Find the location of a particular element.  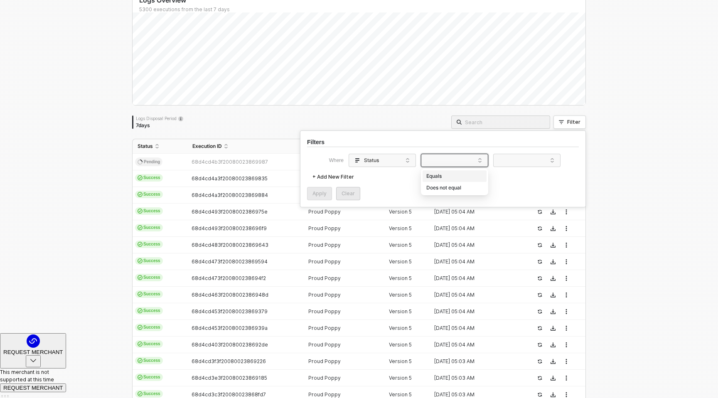

div: Logs Disposal Period is located at coordinates (160, 118).